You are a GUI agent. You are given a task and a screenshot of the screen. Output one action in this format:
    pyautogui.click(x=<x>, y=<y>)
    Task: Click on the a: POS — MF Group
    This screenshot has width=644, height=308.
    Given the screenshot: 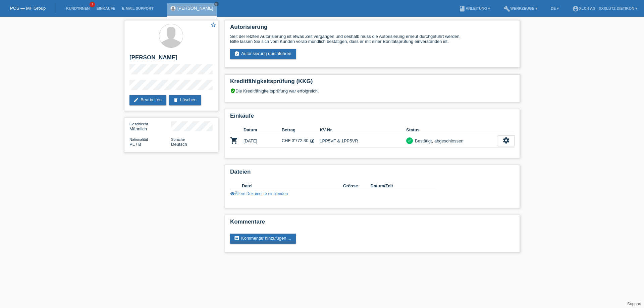 What is the action you would take?
    pyautogui.click(x=28, y=8)
    